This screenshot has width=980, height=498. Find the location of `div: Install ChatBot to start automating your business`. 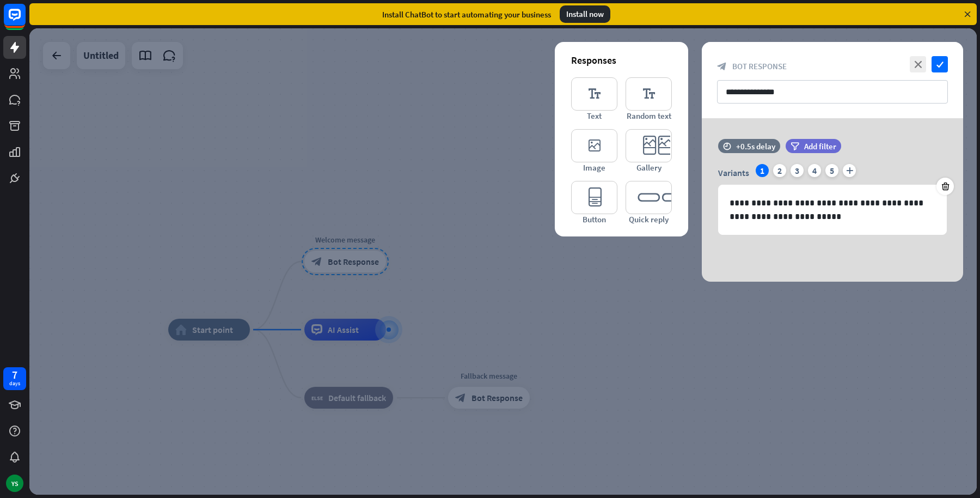

div: Install ChatBot to start automating your business is located at coordinates (466, 14).